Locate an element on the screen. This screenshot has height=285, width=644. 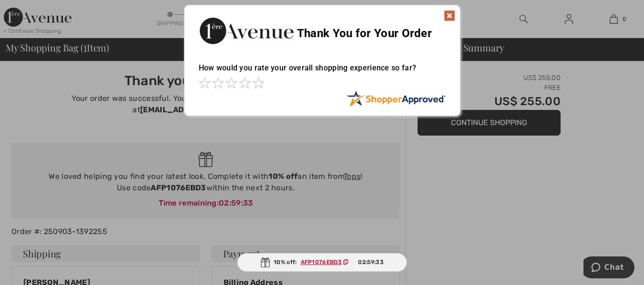
img: Thank You for Your Order is located at coordinates (246, 31).